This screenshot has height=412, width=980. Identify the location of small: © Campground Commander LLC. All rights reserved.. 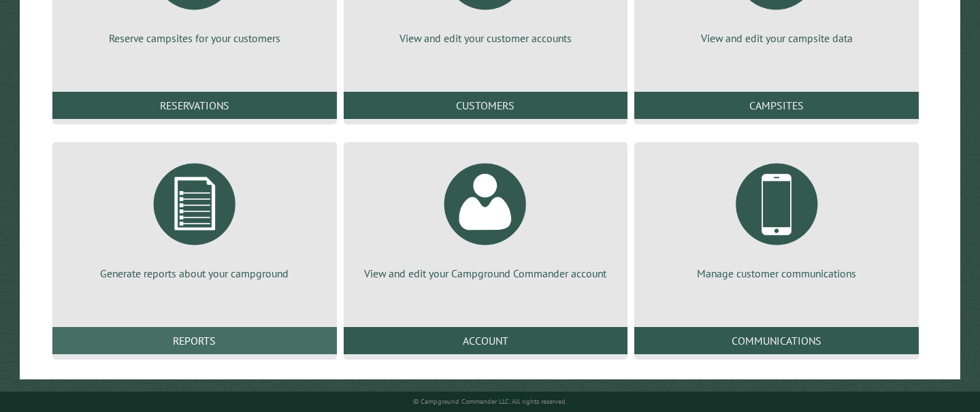
(490, 402).